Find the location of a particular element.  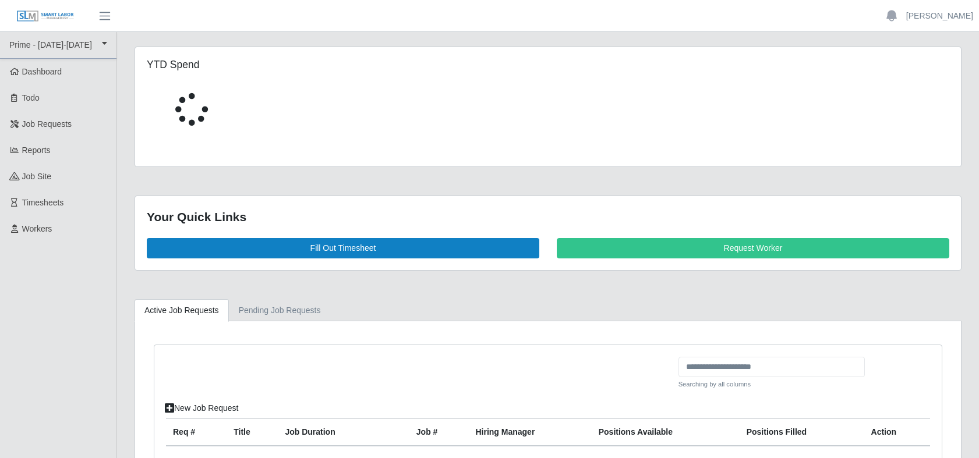

th: Job # is located at coordinates (439, 433).